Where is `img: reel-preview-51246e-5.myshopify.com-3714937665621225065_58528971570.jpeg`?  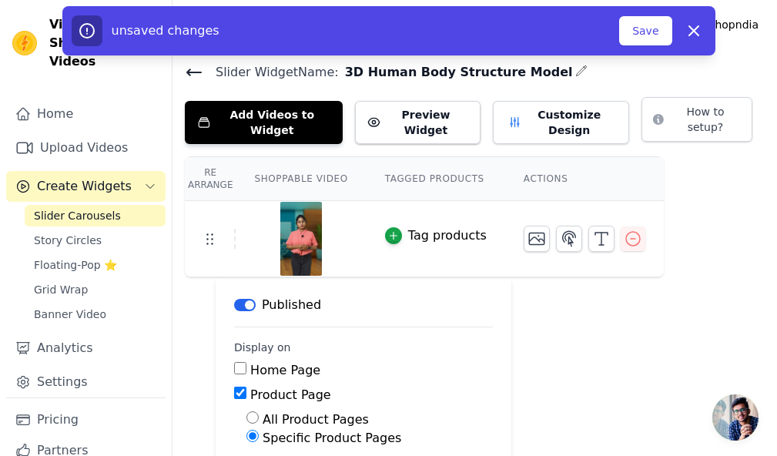 img: reel-preview-51246e-5.myshopify.com-3714937665621225065_58528971570.jpeg is located at coordinates (301, 239).